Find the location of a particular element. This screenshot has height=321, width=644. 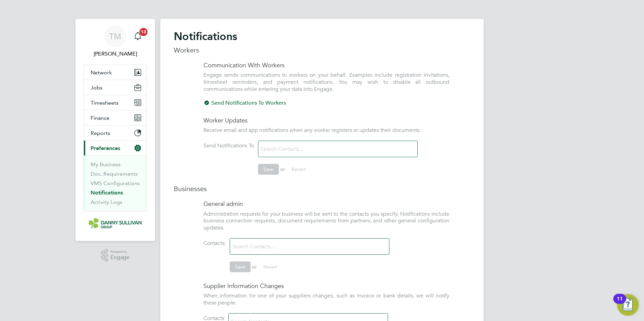

span: Network is located at coordinates (101, 72).